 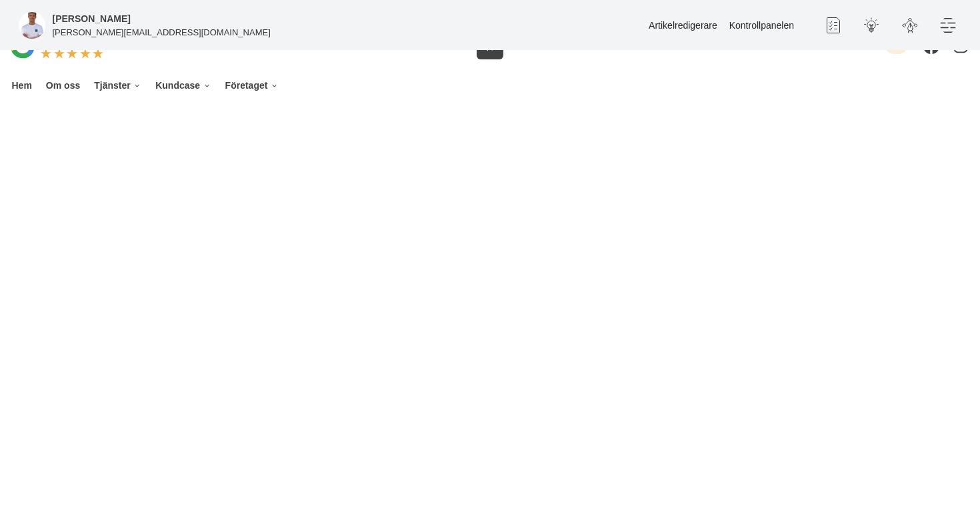 I want to click on a: Företaget, so click(x=251, y=86).